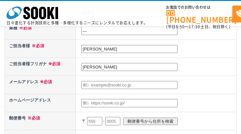  What do you see at coordinates (199, 7) in the screenshot?
I see `span: お電話でのお問い合わせは` at bounding box center [199, 7].